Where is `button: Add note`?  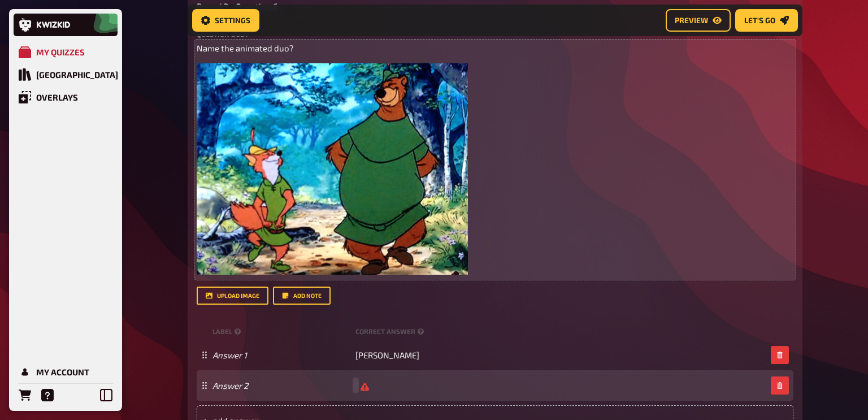 button: Add note is located at coordinates (302, 296).